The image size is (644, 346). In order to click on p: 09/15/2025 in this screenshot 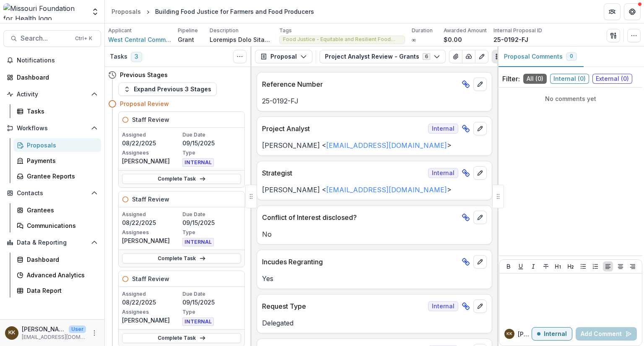, I will do `click(212, 223)`.